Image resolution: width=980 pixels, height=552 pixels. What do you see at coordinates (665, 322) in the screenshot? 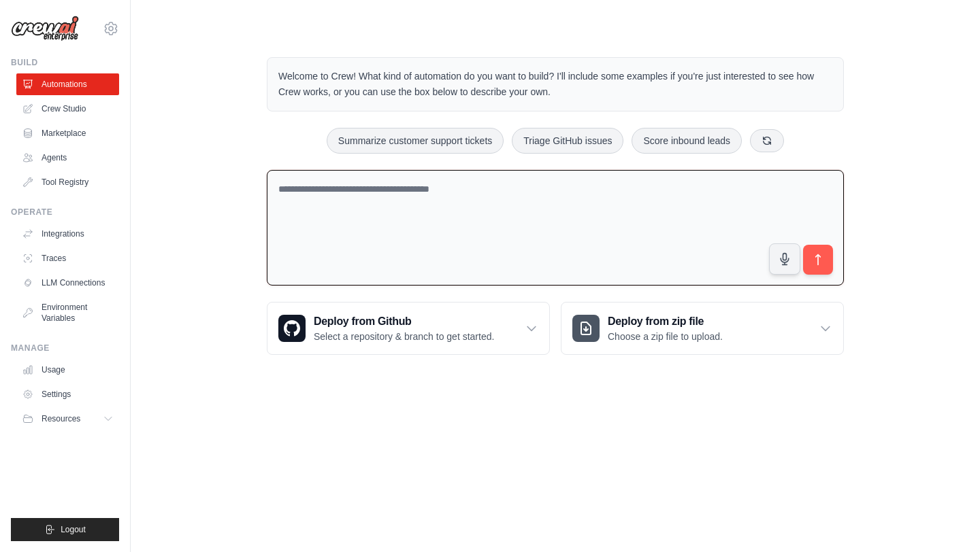
I see `h3: Deploy from zip file` at bounding box center [665, 322].